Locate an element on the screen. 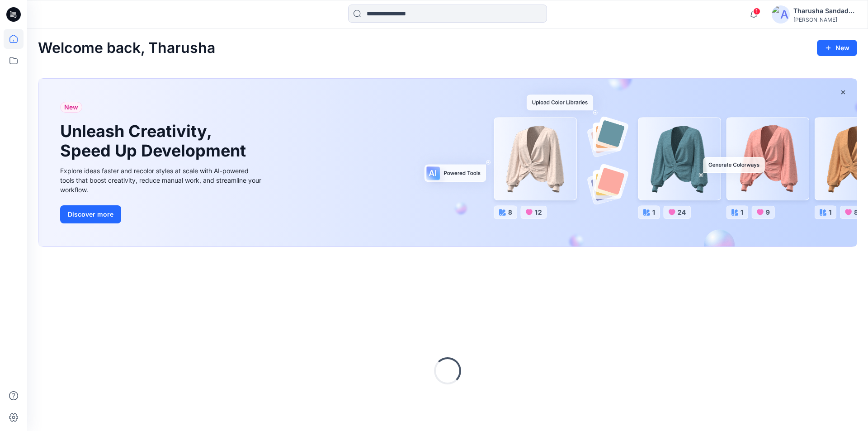 The height and width of the screenshot is (431, 868). button: New is located at coordinates (837, 48).